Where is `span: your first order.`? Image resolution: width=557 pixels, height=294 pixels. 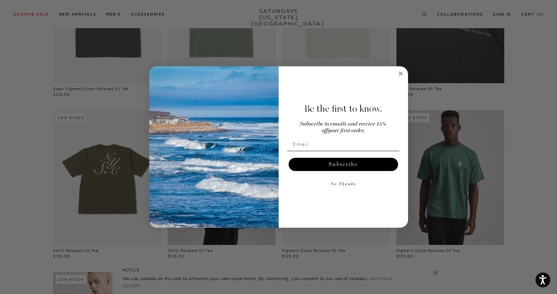
span: your first order. is located at coordinates (346, 131).